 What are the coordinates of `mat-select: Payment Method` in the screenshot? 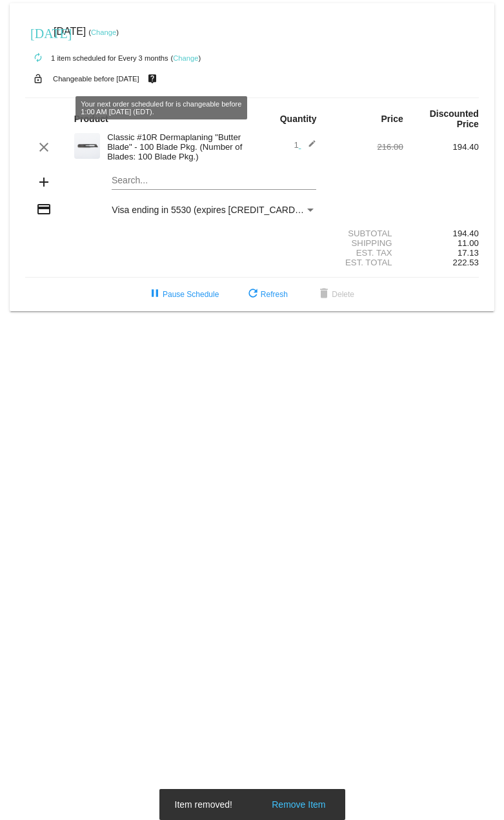 It's located at (214, 210).